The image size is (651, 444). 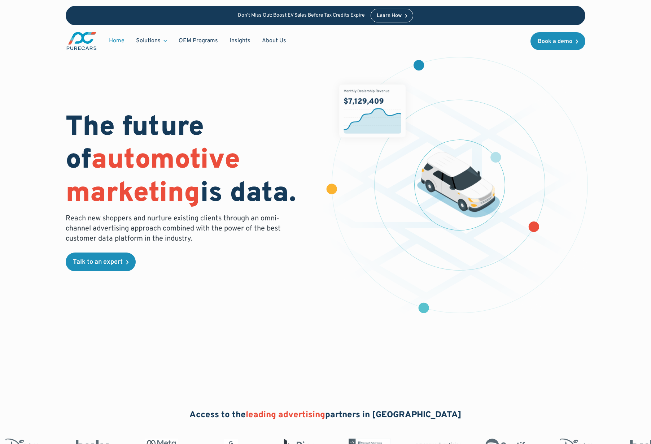 I want to click on a: About Us, so click(x=274, y=41).